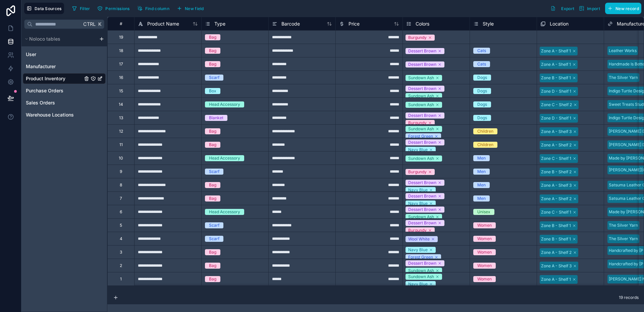 This screenshot has width=644, height=312. I want to click on div: Zone C - Shelf 2, so click(557, 105).